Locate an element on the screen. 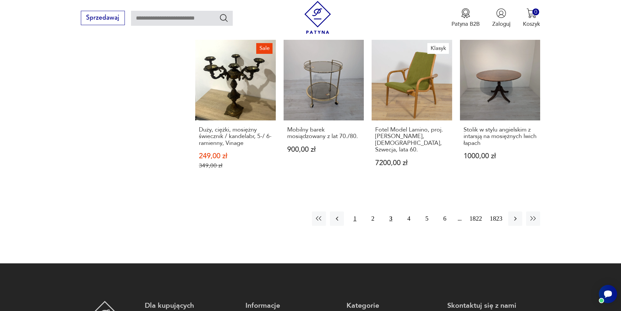  p: Skontaktuj się z nami is located at coordinates (494, 305).